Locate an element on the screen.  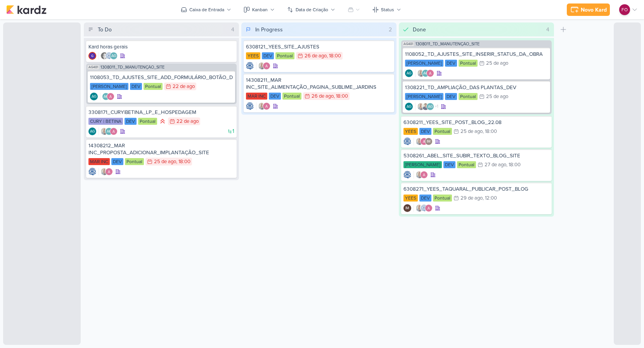
span: 1308011_TD_MANUTENÇÃO_SITE is located at coordinates (447, 44).